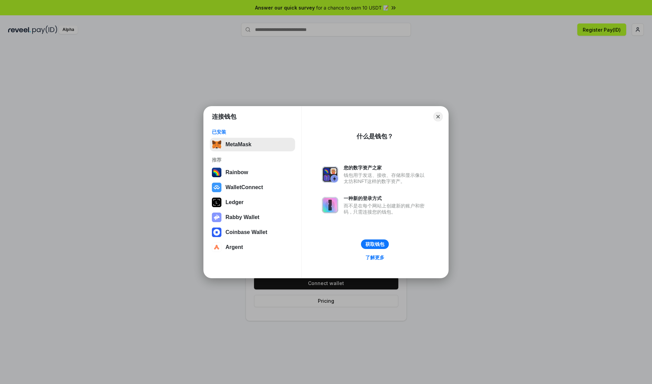  What do you see at coordinates (217, 144) in the screenshot?
I see `img: svg+xml,%3Csvg%20fill%3D%22none%22%20height%3D%2233%22%20viewBox%3D%220%200%2035%2033%22%20width%...` at bounding box center [217, 144].